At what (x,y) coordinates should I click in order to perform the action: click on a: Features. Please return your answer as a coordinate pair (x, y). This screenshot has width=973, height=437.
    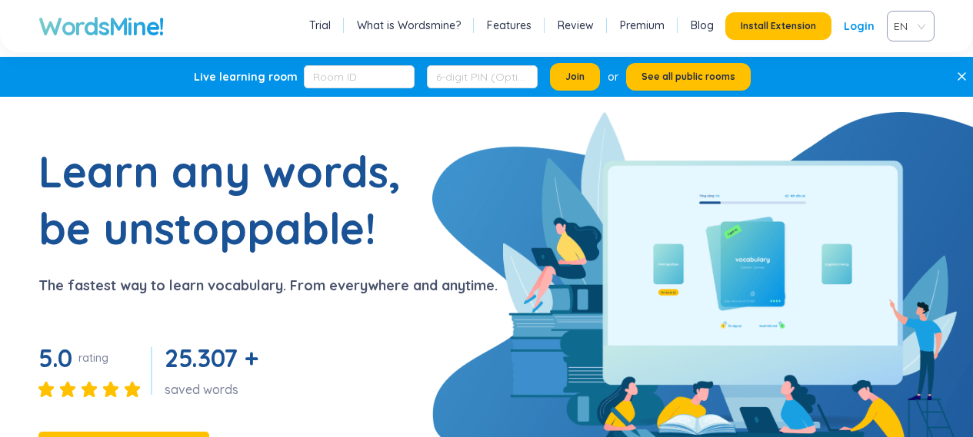
    Looking at the image, I should click on (509, 25).